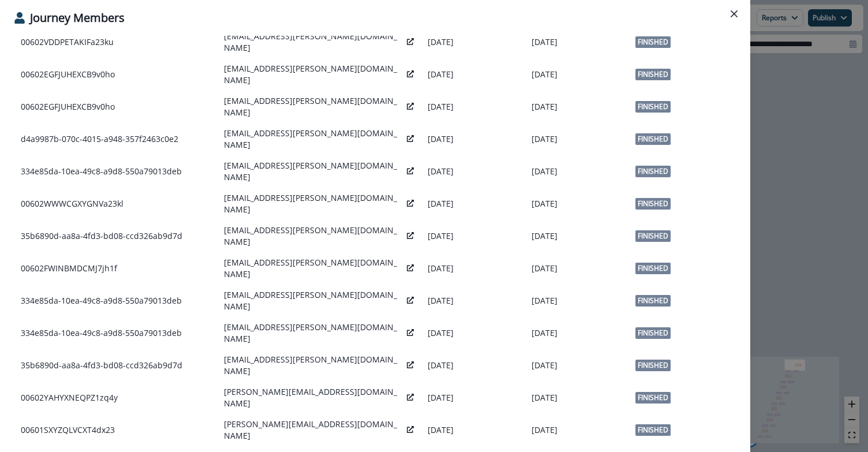  I want to click on td: d4a9987b-070c-4015-a948-357f2463c0e2, so click(115, 139).